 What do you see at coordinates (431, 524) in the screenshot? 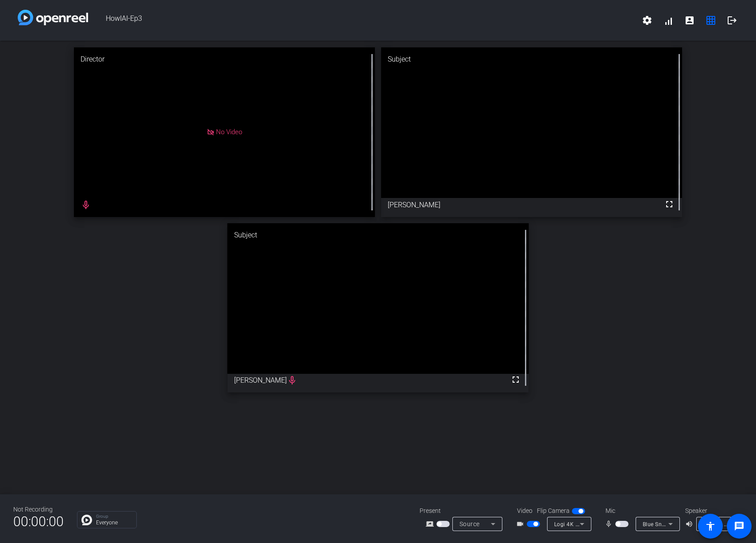
I see `mat-icon: screen_share_outline` at bounding box center [431, 524].